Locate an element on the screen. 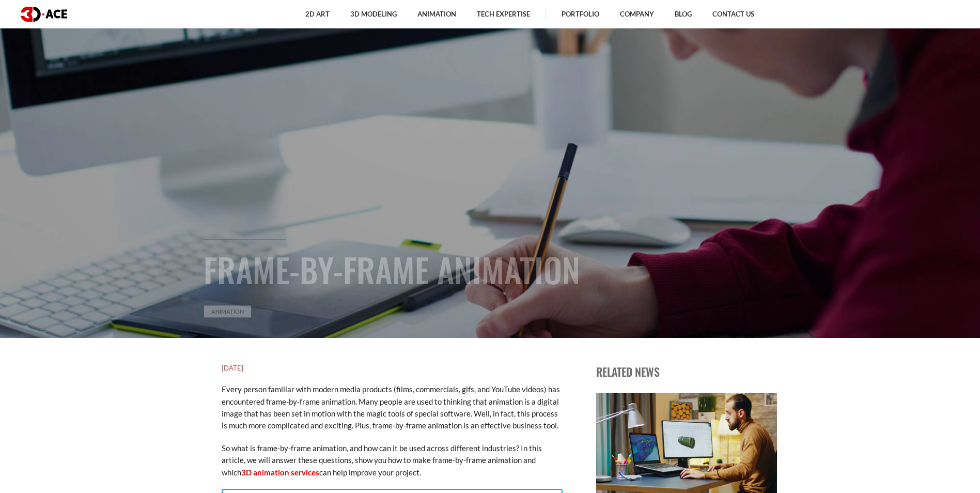 This screenshot has width=980, height=493. a: 3D animation services is located at coordinates (280, 472).